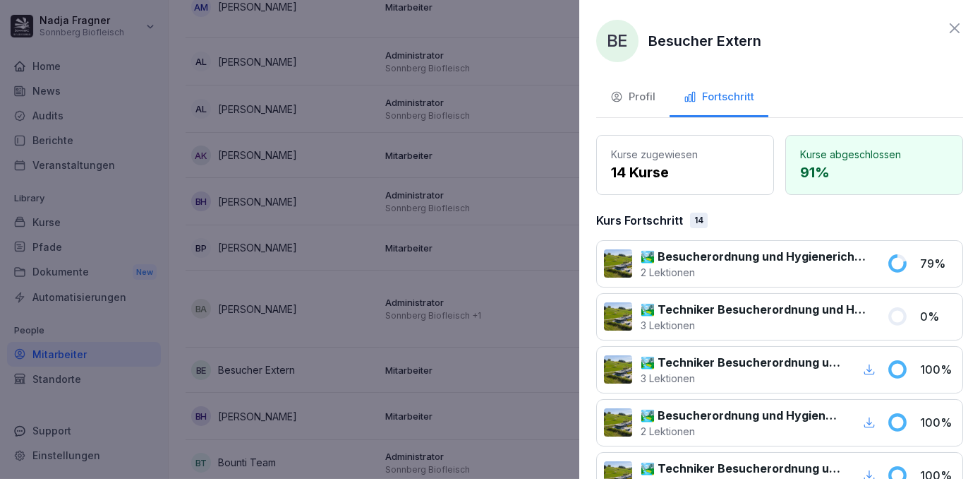 Image resolution: width=980 pixels, height=479 pixels. I want to click on p: 91 %, so click(874, 172).